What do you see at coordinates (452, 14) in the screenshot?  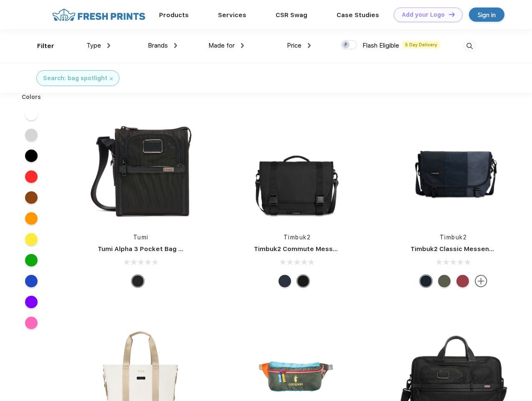 I see `img: DT` at bounding box center [452, 14].